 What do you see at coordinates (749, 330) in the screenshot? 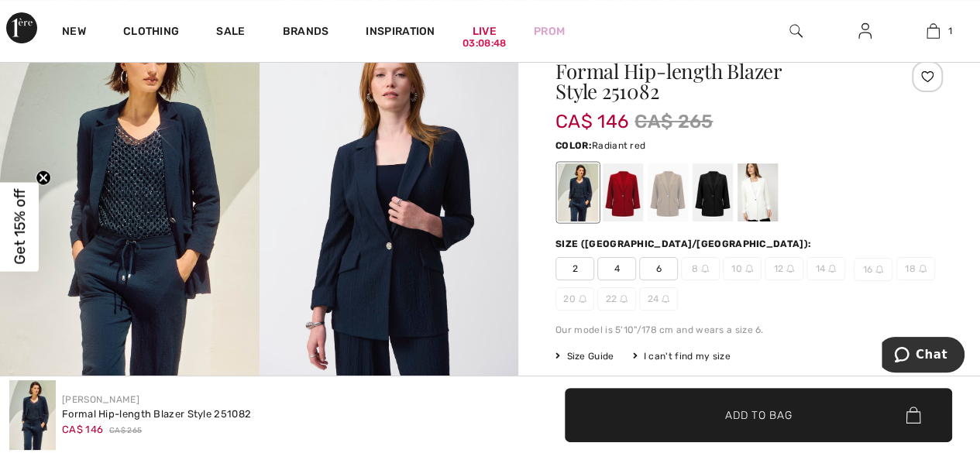
I see `div: Our model is 5'10"/178 cm and wears a size 6.` at bounding box center [749, 330].